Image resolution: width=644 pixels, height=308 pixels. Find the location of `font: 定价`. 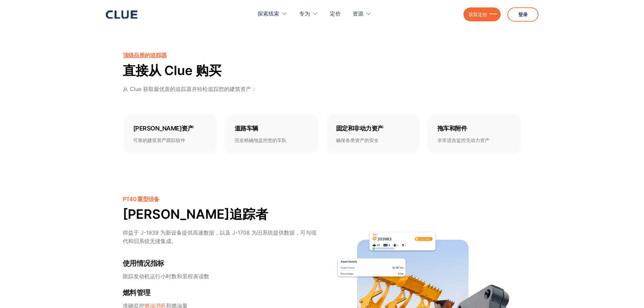

font: 定价 is located at coordinates (335, 14).